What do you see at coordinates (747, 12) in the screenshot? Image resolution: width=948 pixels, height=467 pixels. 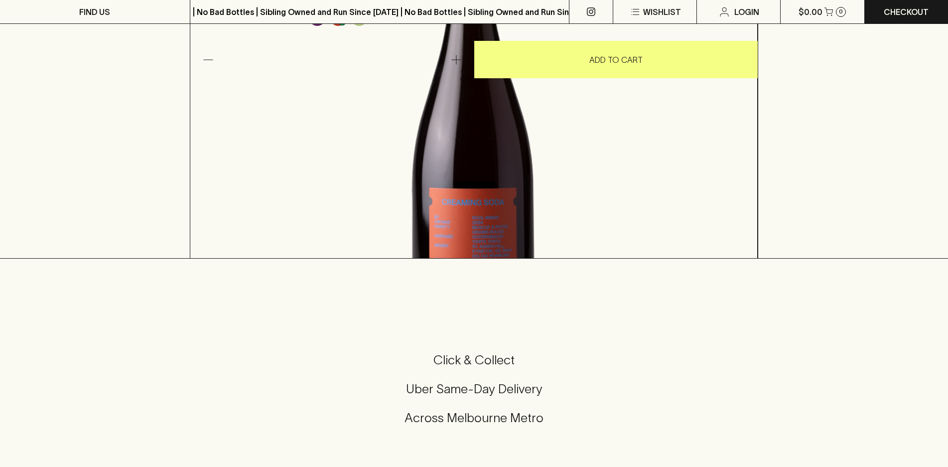 I see `p: Login` at bounding box center [747, 12].